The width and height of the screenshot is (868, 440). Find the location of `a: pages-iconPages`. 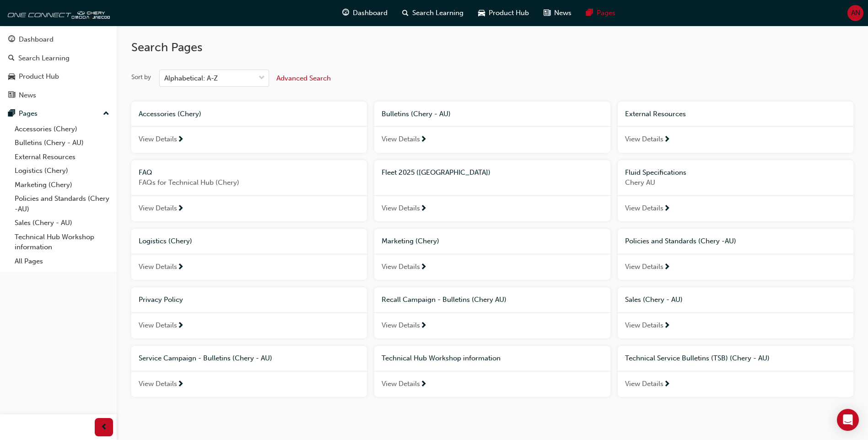

a: pages-iconPages is located at coordinates (601, 13).